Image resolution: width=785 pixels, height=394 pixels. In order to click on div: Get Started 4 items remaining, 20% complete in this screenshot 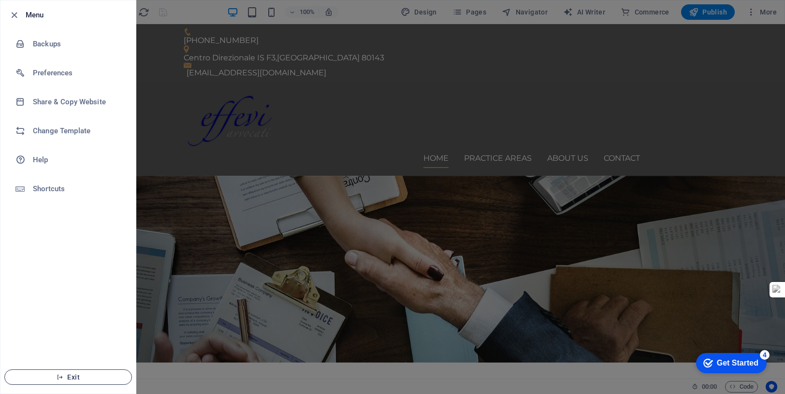, I will do `click(43, 15)`.